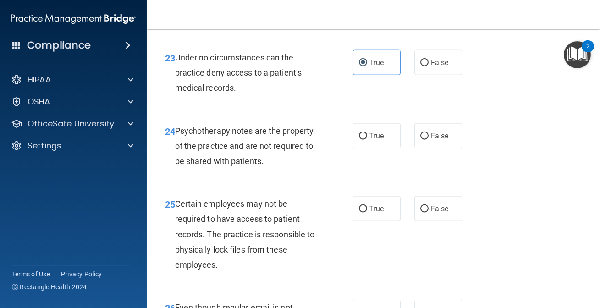 The height and width of the screenshot is (308, 600). Describe the element at coordinates (170, 205) in the screenshot. I see `span: 25` at that location.